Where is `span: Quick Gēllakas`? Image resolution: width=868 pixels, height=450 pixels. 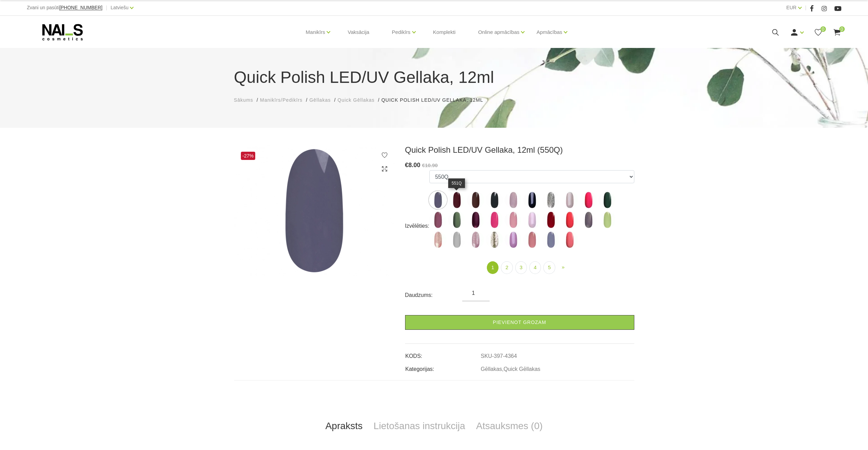
span: Quick Gēllakas is located at coordinates (356, 100).